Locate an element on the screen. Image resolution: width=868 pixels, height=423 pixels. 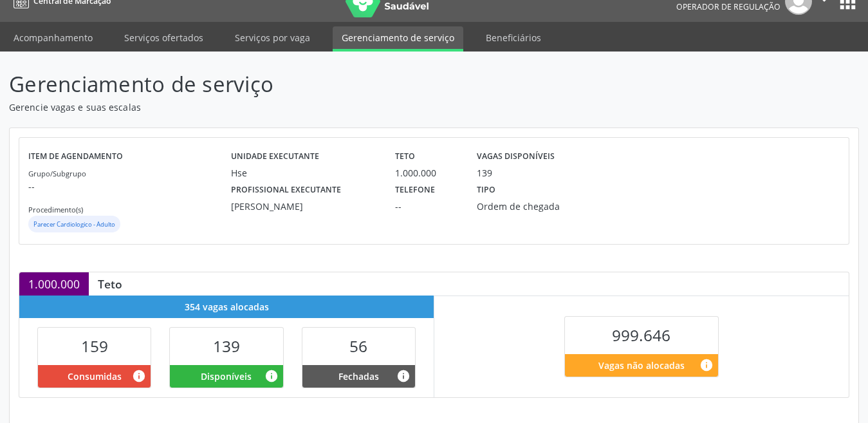
i: Vagas alocadas e sem marcações associadas que tiveram sua disponibilidade fechada is located at coordinates (404, 376).